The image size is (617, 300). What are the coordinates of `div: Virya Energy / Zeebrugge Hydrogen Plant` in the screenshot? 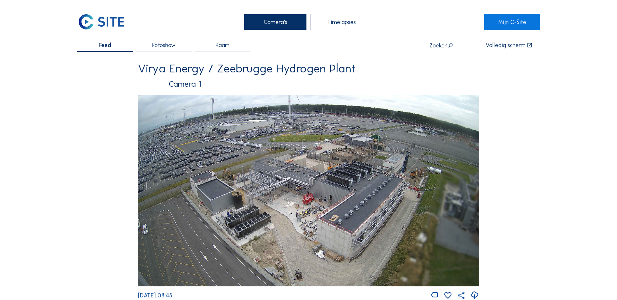 It's located at (308, 69).